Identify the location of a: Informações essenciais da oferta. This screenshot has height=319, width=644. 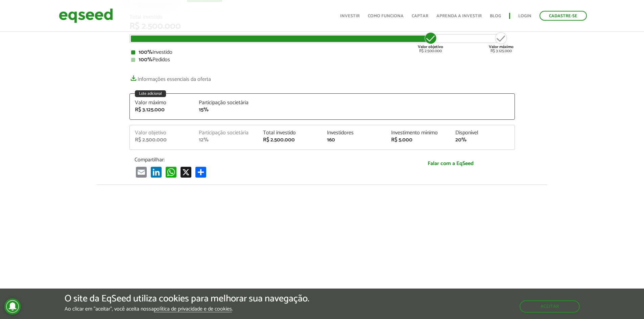
(170, 77).